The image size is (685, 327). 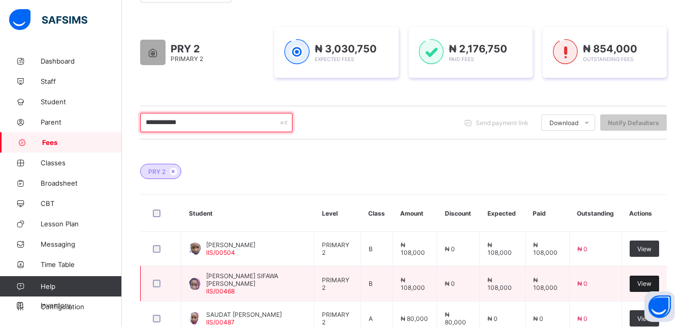 I want to click on span: Dashboard, so click(x=81, y=61).